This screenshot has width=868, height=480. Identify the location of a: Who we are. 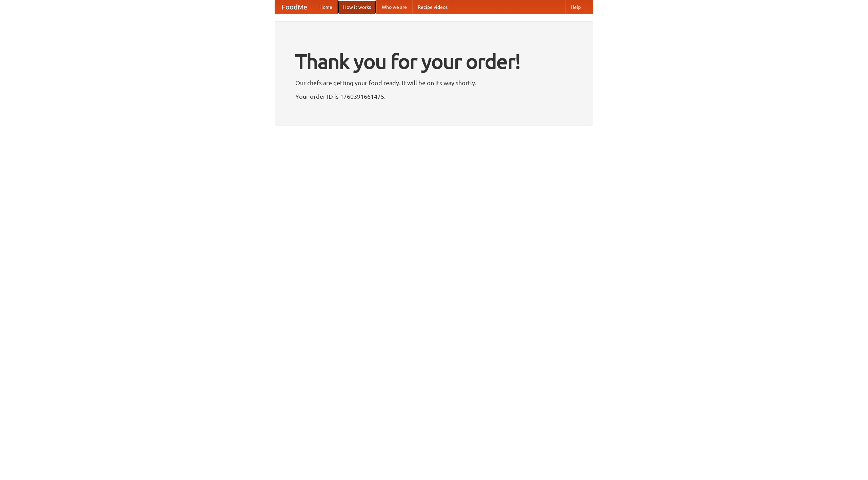
(394, 7).